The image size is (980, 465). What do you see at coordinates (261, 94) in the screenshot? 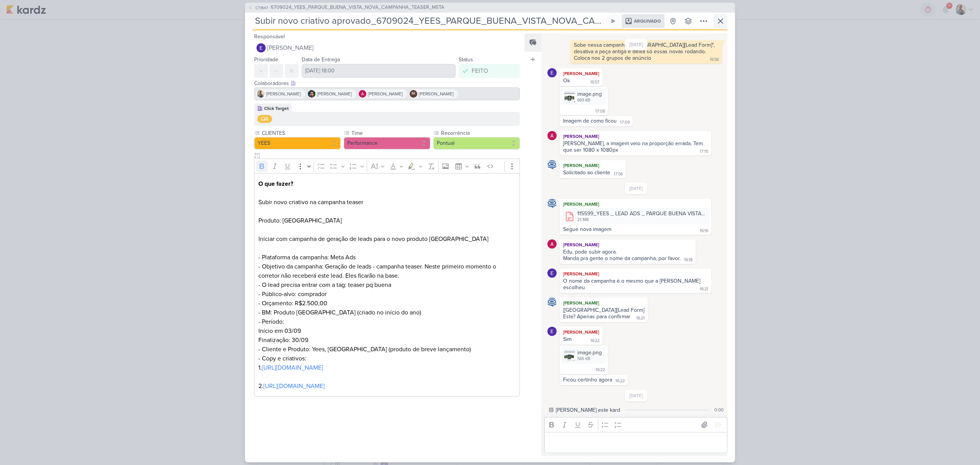
I see `img: Iara Santos` at bounding box center [261, 94].